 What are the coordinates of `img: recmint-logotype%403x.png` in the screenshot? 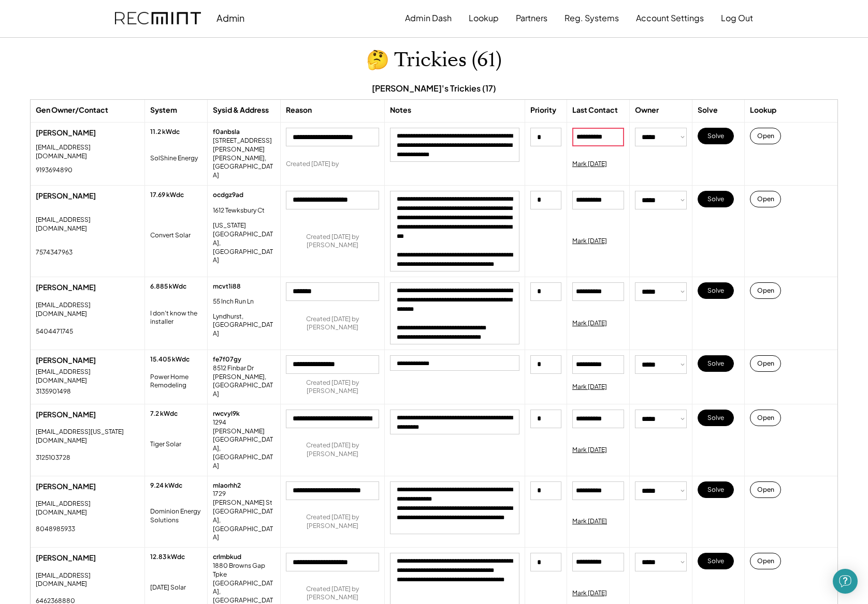 It's located at (158, 18).